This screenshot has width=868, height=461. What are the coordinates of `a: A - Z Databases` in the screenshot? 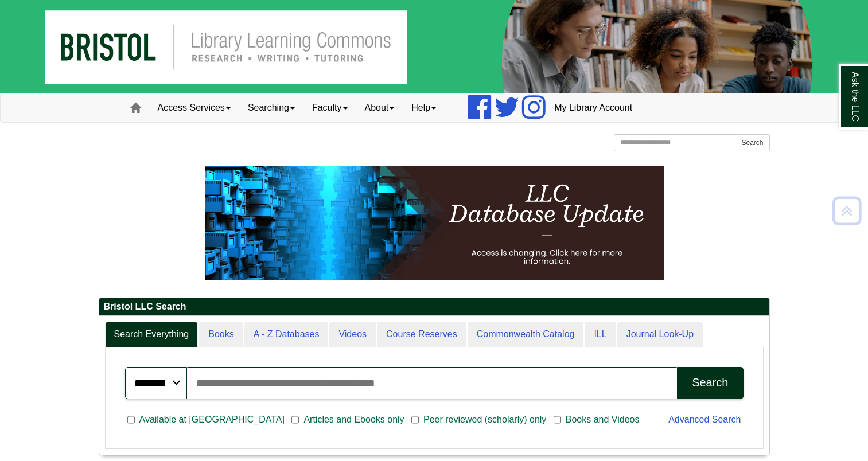 It's located at (286, 334).